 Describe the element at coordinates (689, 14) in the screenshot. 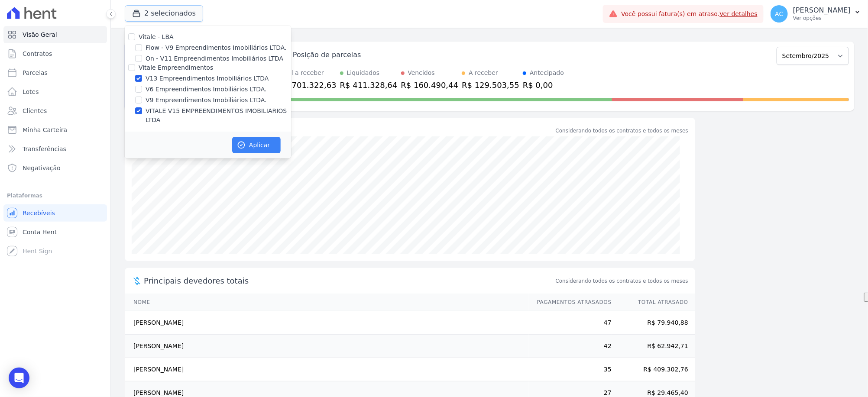

I see `span: Você possui fatura(s) em atraso.` at that location.